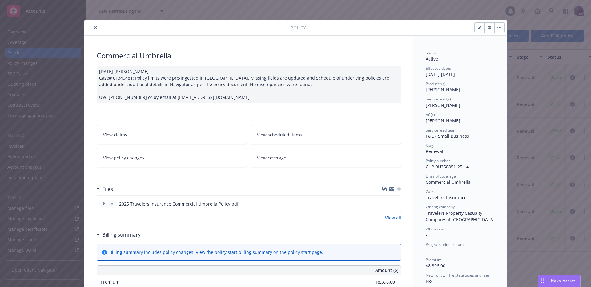 The height and width of the screenshot is (287, 591). Describe the element at coordinates (446, 198) in the screenshot. I see `span: Travelers Insurance` at that location.